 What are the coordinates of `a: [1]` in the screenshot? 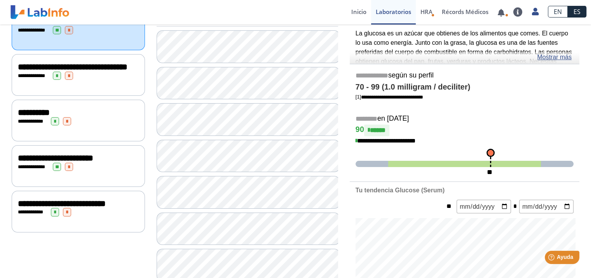 It's located at (389, 96).